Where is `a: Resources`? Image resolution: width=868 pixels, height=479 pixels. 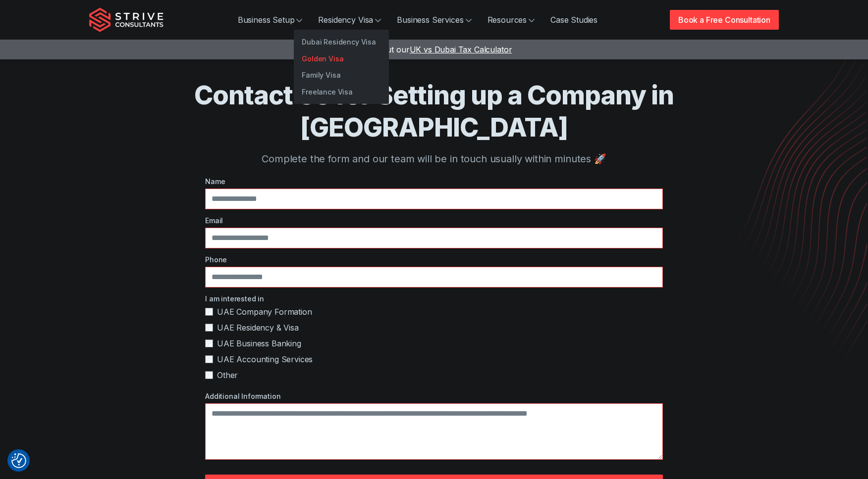 a: Resources is located at coordinates (511, 20).